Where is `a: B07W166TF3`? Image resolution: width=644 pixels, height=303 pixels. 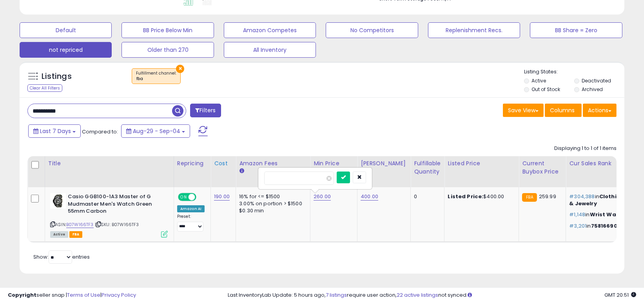
a: B07W166TF3 is located at coordinates (80, 225).